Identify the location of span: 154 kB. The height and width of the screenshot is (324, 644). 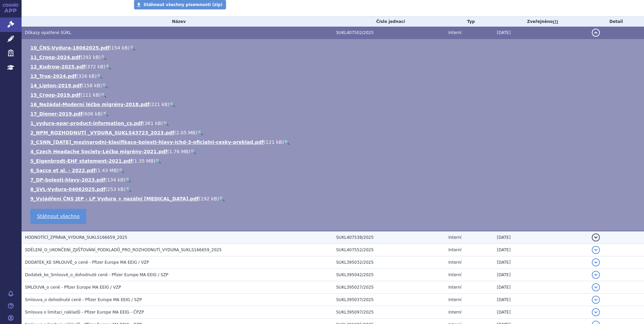
(119, 48).